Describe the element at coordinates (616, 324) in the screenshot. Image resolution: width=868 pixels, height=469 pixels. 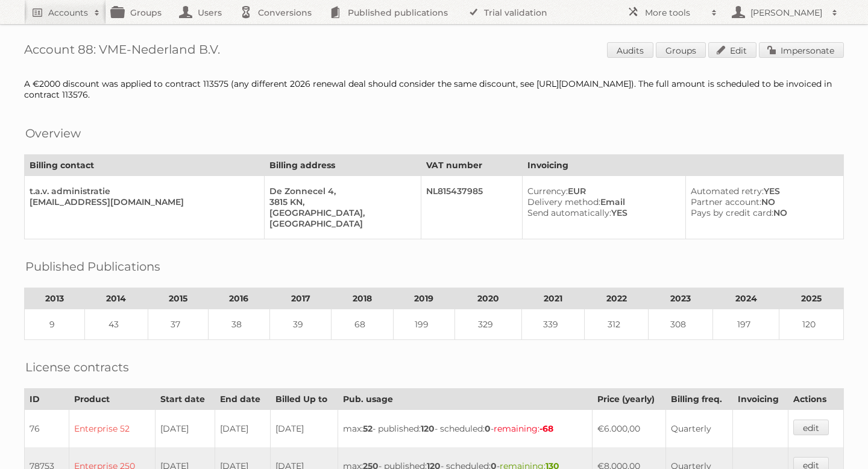
I see `td: 312` at that location.